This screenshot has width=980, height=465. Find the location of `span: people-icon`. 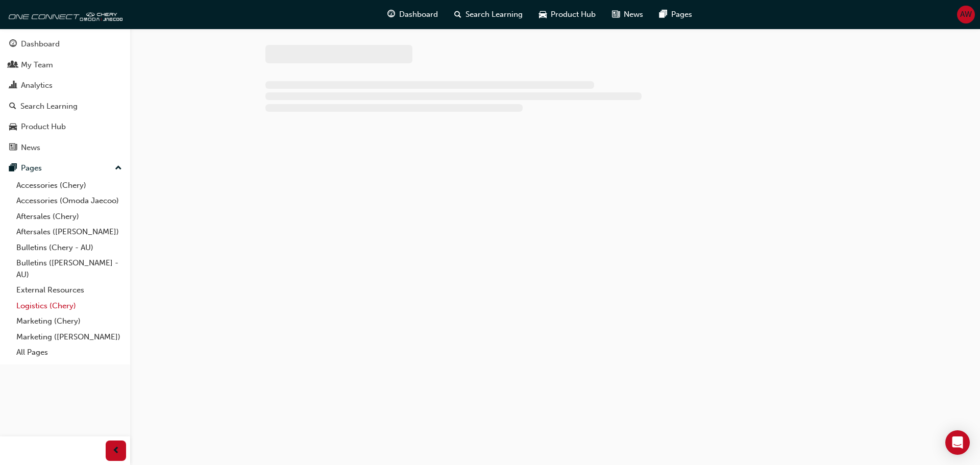

span: people-icon is located at coordinates (13, 65).